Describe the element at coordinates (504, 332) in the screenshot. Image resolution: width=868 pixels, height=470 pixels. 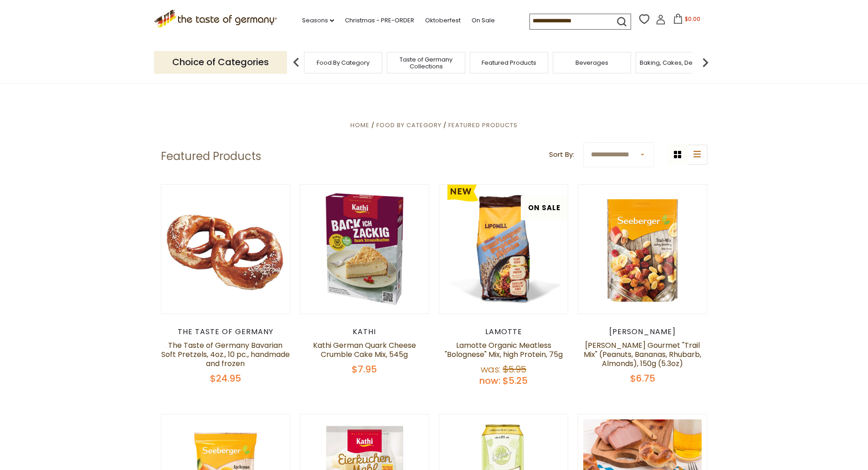
I see `div: Lamotte` at that location.